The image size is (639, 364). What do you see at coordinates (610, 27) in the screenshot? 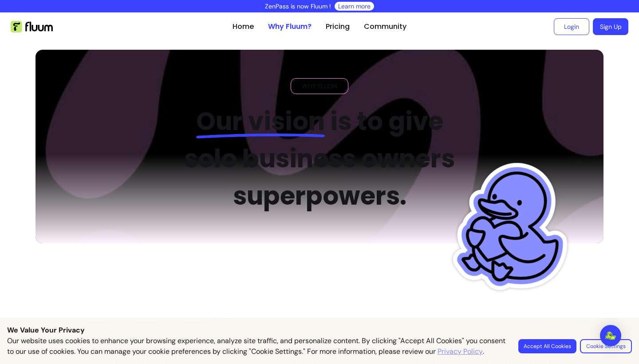
I see `a: Sign Up` at bounding box center [610, 27].